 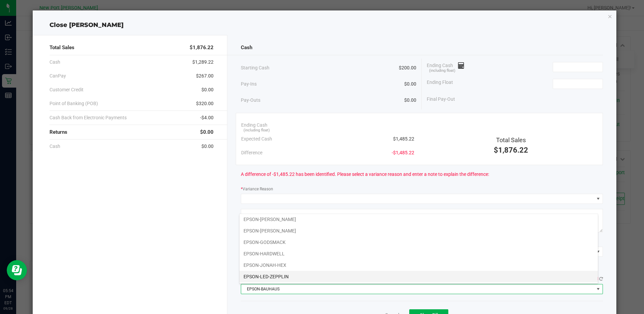 What do you see at coordinates (441, 99) in the screenshot?
I see `span: Final Pay-Out` at bounding box center [441, 99].